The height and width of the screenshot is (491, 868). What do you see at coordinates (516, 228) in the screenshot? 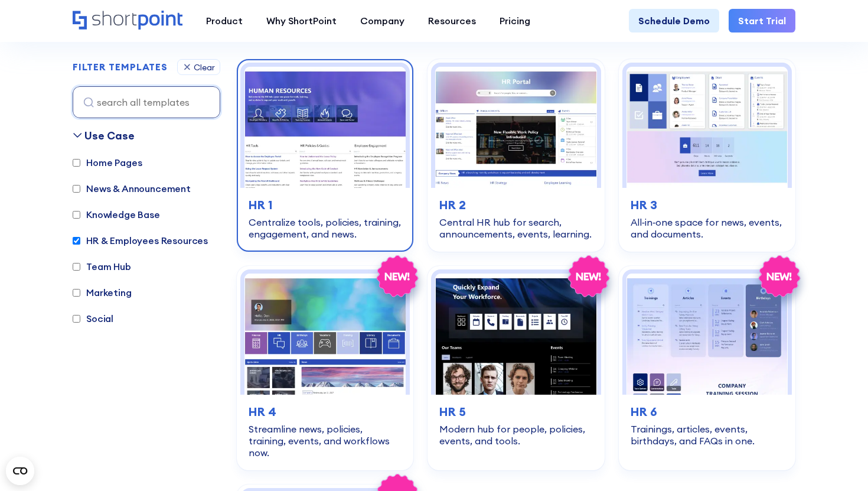
I see `div: Central HR hub for search, announcements, events, learning.` at bounding box center [516, 228].